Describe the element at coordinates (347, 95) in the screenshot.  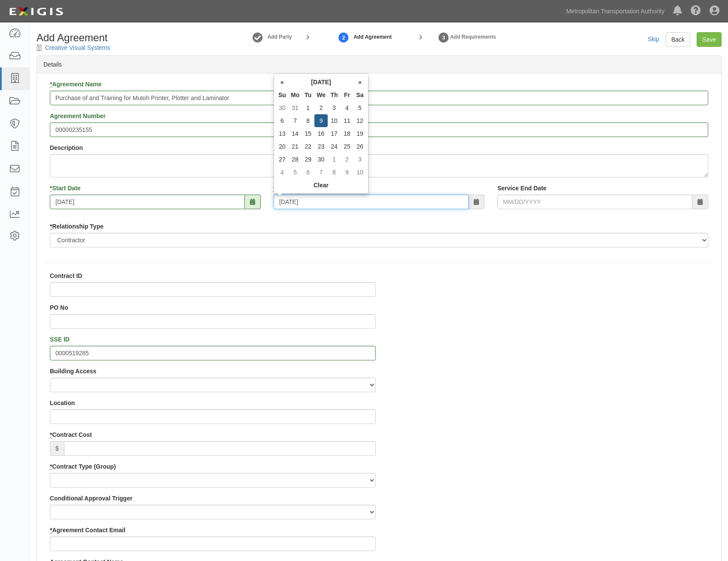
I see `th: Fr` at that location.